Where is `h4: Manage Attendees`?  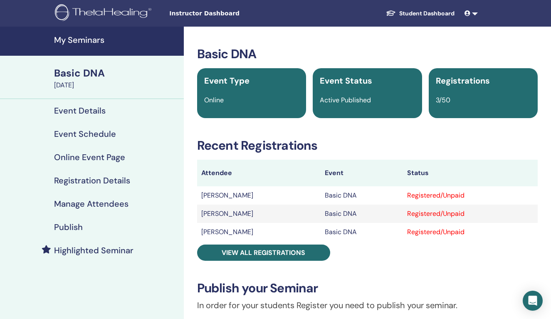 h4: Manage Attendees is located at coordinates (91, 204).